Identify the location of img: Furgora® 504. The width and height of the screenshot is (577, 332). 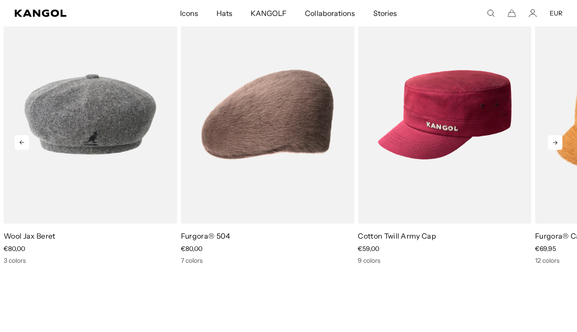
(268, 115).